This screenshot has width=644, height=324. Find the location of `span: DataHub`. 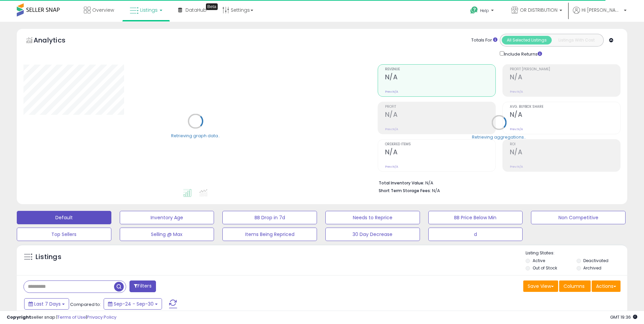

span: DataHub is located at coordinates (196, 10).